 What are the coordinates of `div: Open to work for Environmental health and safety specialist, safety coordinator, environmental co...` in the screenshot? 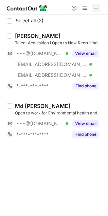 It's located at (59, 113).